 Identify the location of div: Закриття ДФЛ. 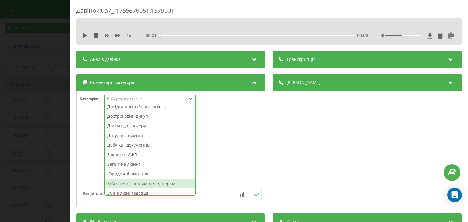
(150, 155).